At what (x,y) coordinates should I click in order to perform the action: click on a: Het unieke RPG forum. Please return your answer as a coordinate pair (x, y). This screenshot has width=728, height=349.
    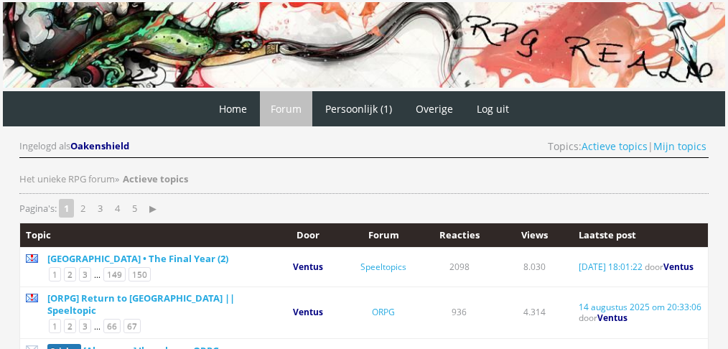
    Looking at the image, I should click on (67, 179).